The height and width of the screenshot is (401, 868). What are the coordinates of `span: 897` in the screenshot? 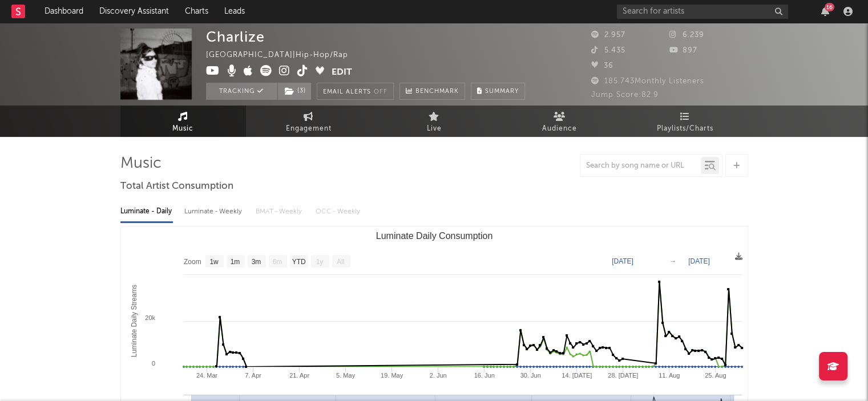 It's located at (683, 50).